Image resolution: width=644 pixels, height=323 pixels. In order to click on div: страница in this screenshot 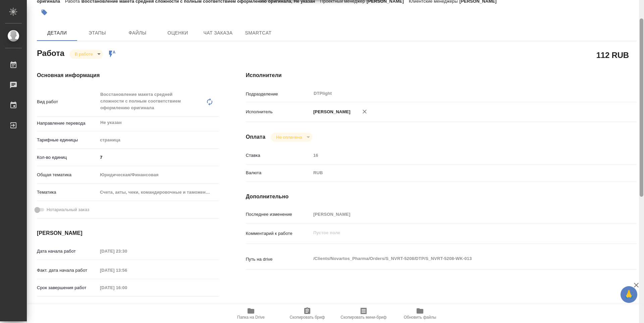, I will do `click(158, 140)`.